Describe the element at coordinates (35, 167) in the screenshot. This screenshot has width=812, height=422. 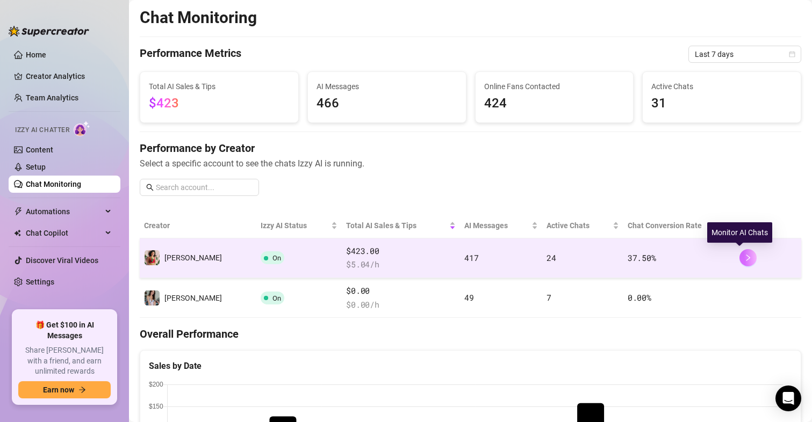
I see `a: Setup` at that location.